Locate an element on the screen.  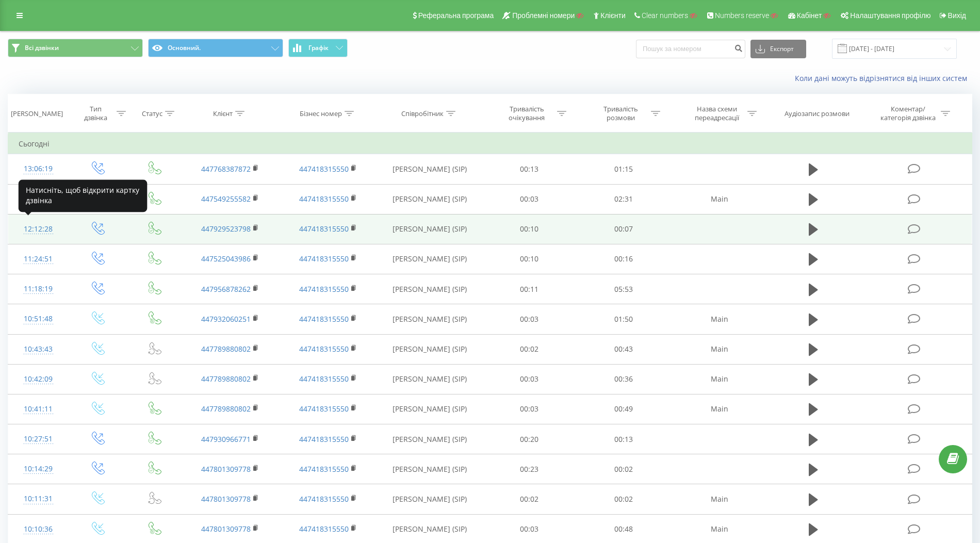
div: Тривалість очікування is located at coordinates (527, 113).